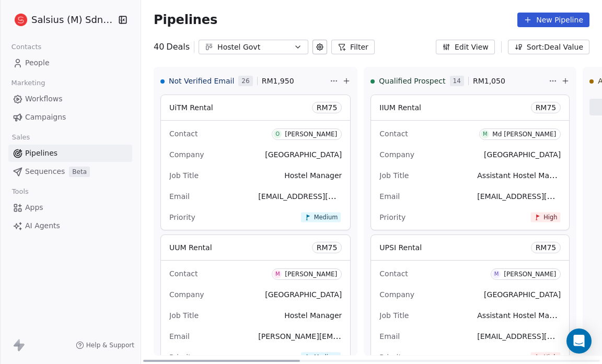  I want to click on span: Workflows, so click(44, 99).